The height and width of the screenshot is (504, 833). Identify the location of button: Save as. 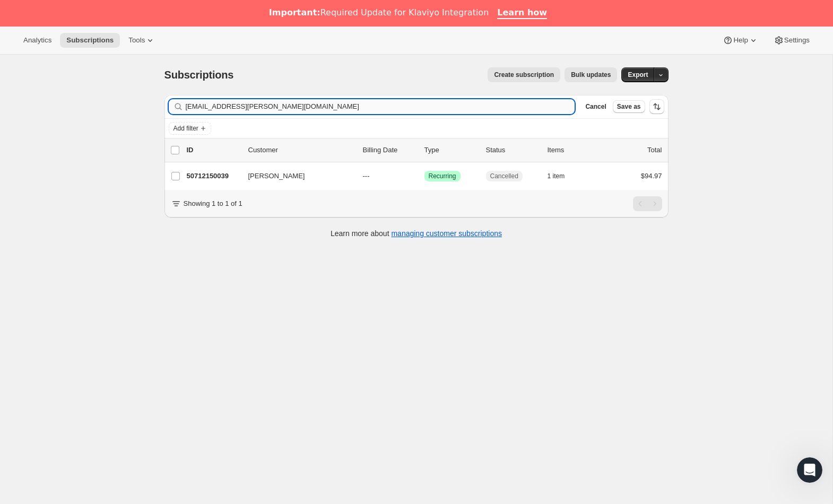
(628, 107).